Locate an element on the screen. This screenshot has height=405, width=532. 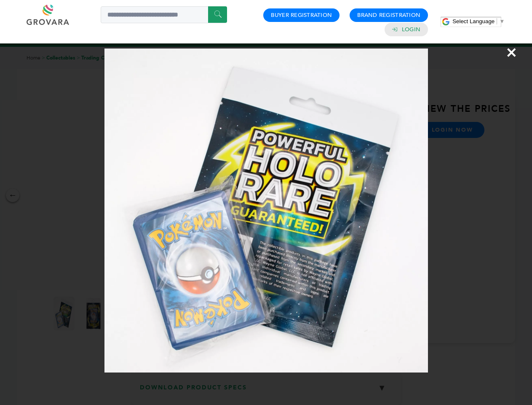
a: Login is located at coordinates (411, 30).